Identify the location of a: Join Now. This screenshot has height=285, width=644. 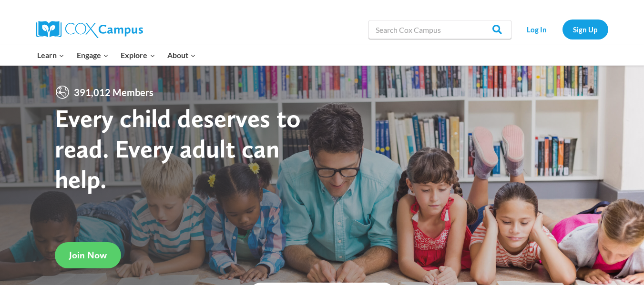
(87, 255).